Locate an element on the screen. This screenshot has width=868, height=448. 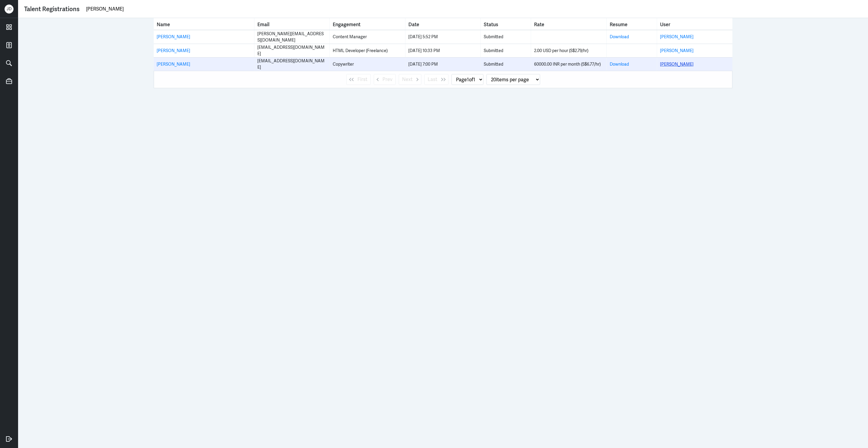
div: 60000.00 INR per month (S$6.77/hr) is located at coordinates (568, 64).